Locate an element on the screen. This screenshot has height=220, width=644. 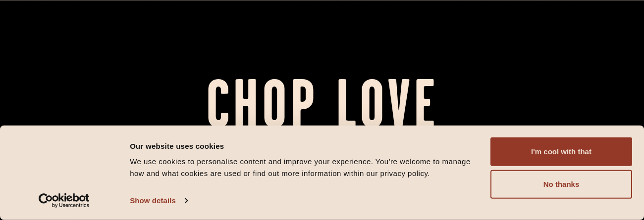
div: We use cookies to personalise content and improve your experience. You're welcome to manage how a... is located at coordinates (304, 167).